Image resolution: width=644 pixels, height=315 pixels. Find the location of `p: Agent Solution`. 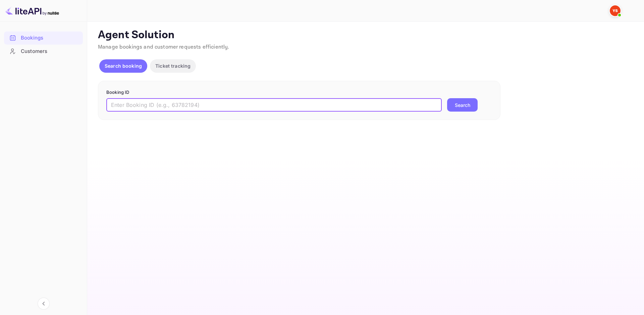

p: Agent Solution is located at coordinates (365, 35).